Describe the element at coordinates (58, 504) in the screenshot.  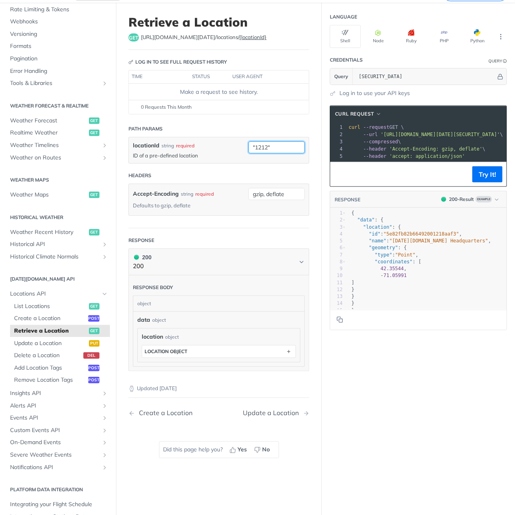
I see `a: Integrating your Flight Schedule` at that location.